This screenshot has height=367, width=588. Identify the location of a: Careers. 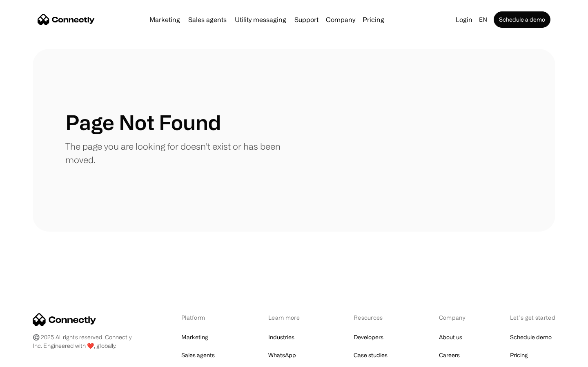
(449, 355).